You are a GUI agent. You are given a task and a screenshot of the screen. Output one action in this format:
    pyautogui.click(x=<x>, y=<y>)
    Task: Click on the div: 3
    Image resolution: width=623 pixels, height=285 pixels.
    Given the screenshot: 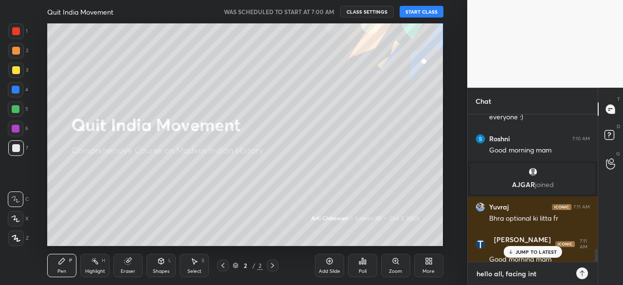 What is the action you would take?
    pyautogui.click(x=18, y=70)
    